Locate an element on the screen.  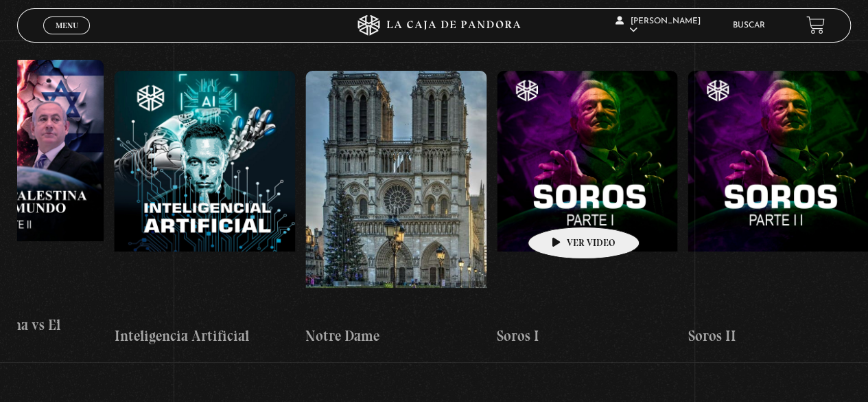
h4: Soros I is located at coordinates (587, 335).